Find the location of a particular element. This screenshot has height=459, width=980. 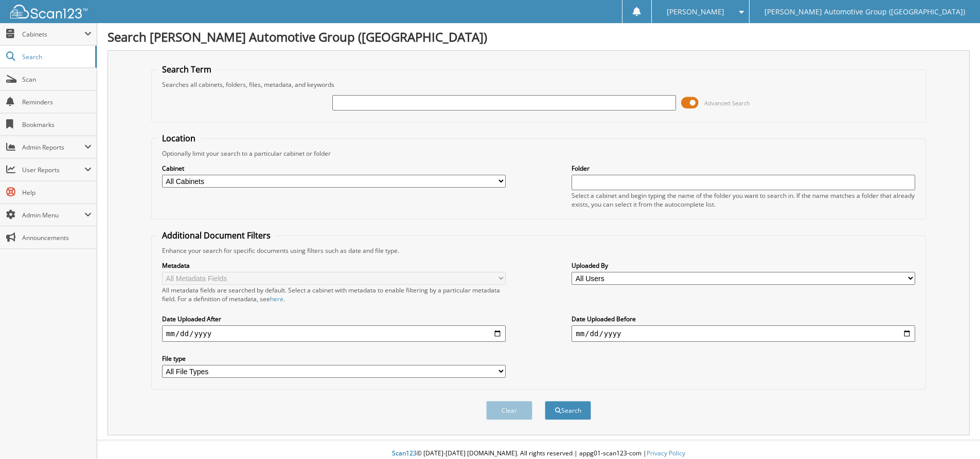

div: All metadata fields are searched by default. Select a cabinet with metadata to enable filtering b... is located at coordinates (334, 295).